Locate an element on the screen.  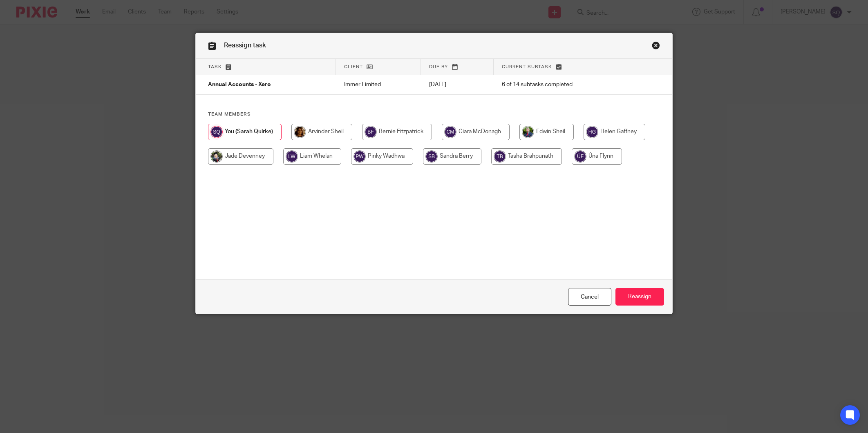
span: Reassign task is located at coordinates (245, 46).